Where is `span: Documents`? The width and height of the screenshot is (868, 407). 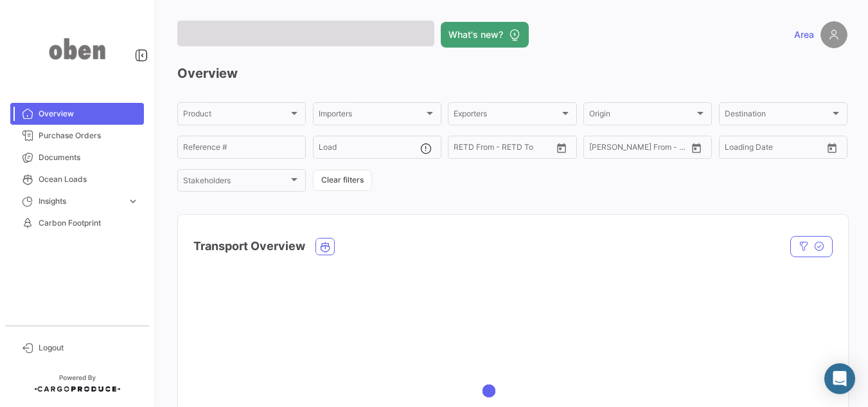
span: Documents is located at coordinates (89, 157).